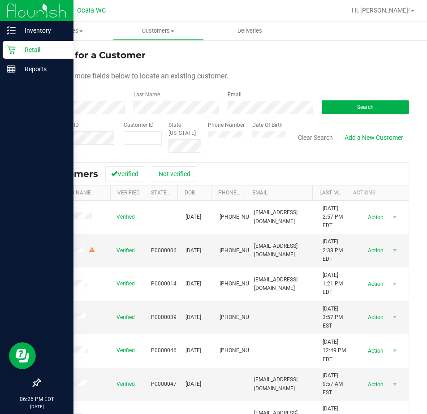  I want to click on span: P0000047, so click(164, 384).